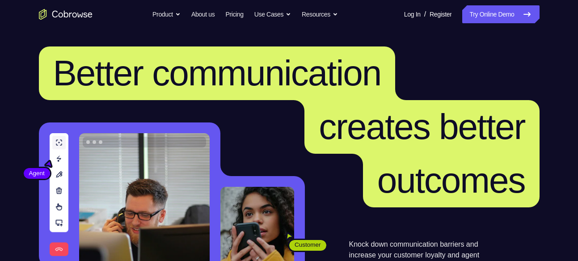 The width and height of the screenshot is (578, 261). I want to click on a: Go to the home page, so click(66, 14).